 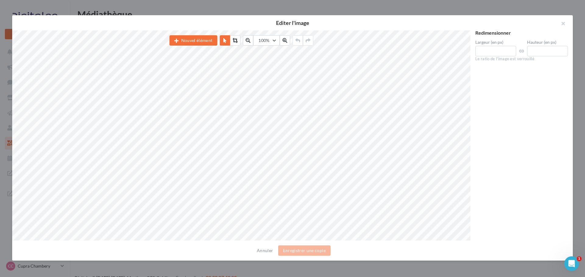 I want to click on div: Le ratio de l'image est verrouillé, so click(x=521, y=59).